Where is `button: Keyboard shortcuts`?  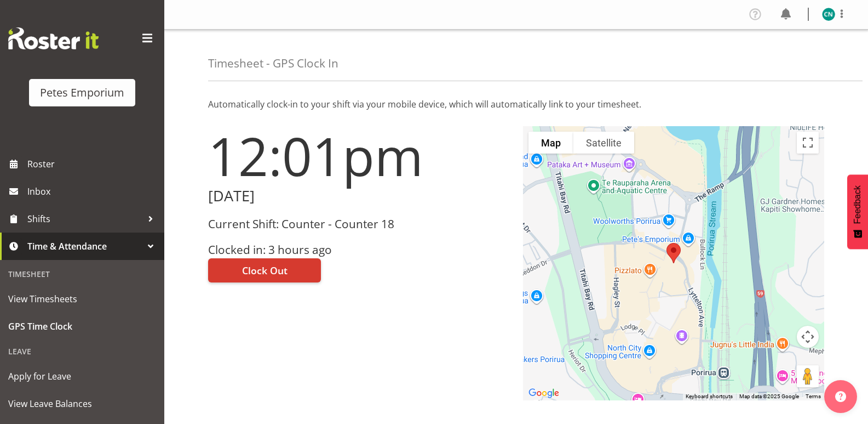
button: Keyboard shortcuts is located at coordinates (709, 397).